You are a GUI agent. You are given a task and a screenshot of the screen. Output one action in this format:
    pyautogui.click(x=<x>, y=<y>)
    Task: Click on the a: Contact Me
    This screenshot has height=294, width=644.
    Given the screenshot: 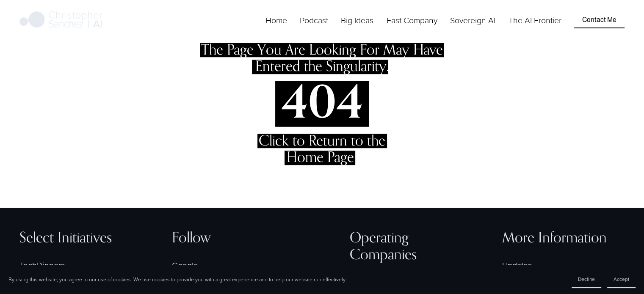 What is the action you would take?
    pyautogui.click(x=599, y=20)
    